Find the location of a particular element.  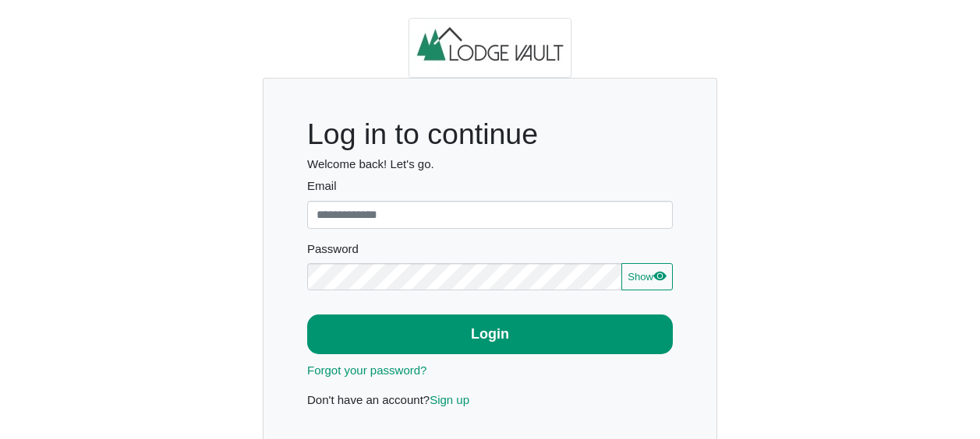

p: Don't have an account? is located at coordinates (489, 401).